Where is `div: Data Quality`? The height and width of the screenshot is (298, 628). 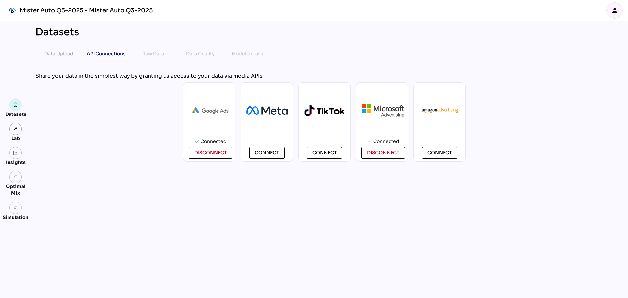
div: Data Quality is located at coordinates (200, 54).